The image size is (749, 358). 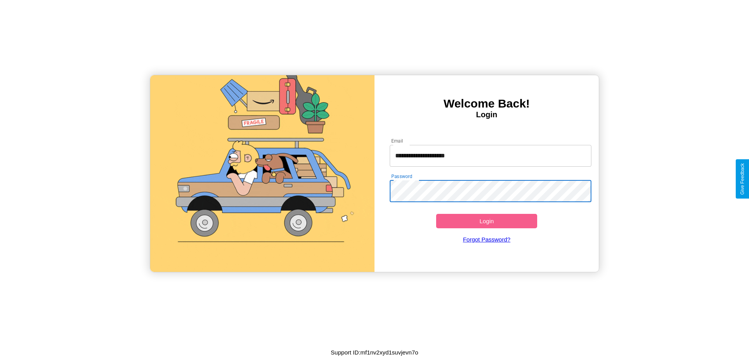 What do you see at coordinates (486, 104) in the screenshot?
I see `h3: Welcome Back!` at bounding box center [486, 104].